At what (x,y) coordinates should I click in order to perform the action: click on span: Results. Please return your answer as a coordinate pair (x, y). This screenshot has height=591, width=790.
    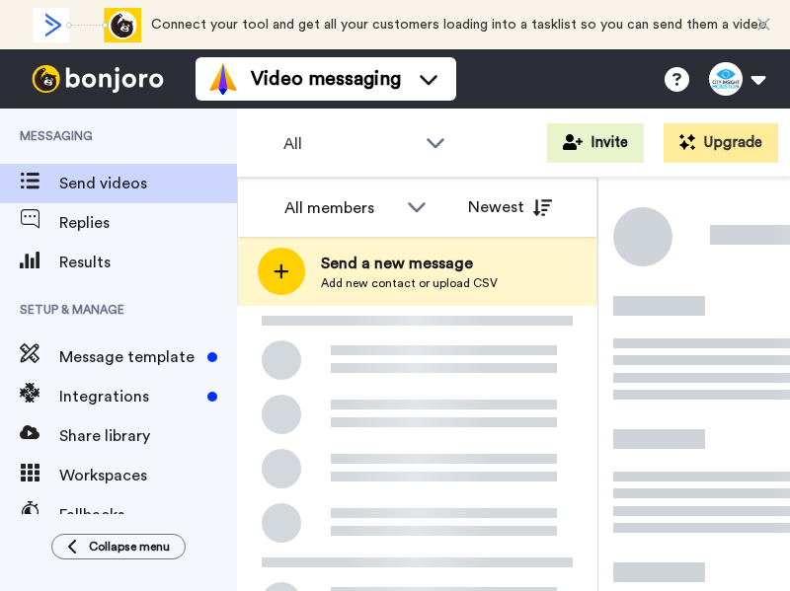
    Looking at the image, I should click on (148, 263).